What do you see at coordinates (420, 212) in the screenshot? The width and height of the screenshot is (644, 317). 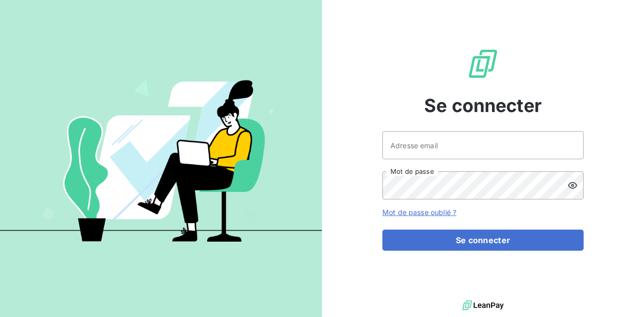 I see `a: Mot de passe oublié ?` at bounding box center [420, 212].